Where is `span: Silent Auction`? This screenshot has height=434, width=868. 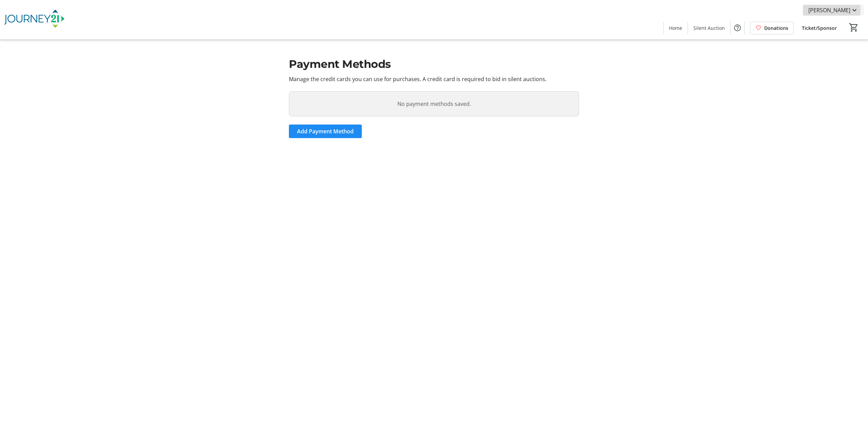
span: Silent Auction is located at coordinates (709, 28).